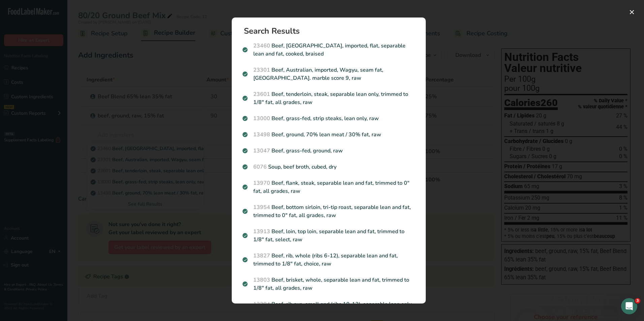  Describe the element at coordinates (638, 301) in the screenshot. I see `span: 3` at that location.